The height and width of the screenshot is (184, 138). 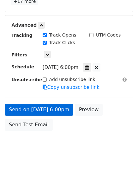 What do you see at coordinates (89, 110) in the screenshot?
I see `a: Preview` at bounding box center [89, 110].